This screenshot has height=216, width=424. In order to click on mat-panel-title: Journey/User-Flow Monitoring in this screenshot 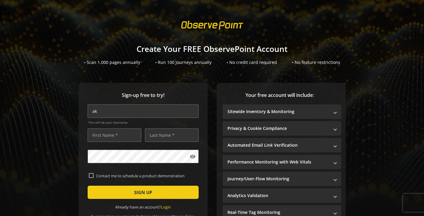, I will do `click(278, 179)`.